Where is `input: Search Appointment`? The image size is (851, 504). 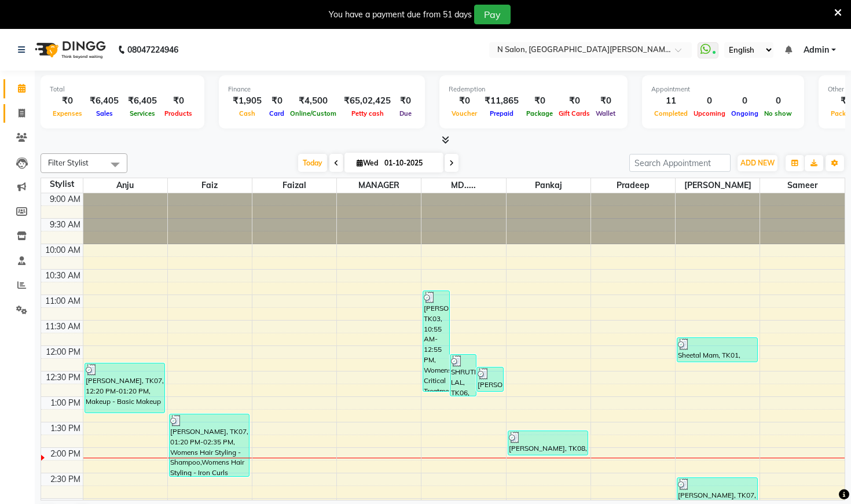 input: Search Appointment is located at coordinates (679, 163).